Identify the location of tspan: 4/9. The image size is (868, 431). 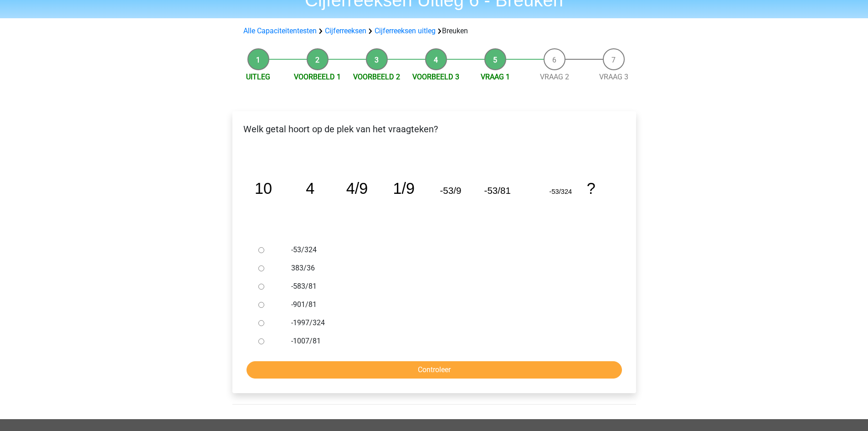
(357, 188).